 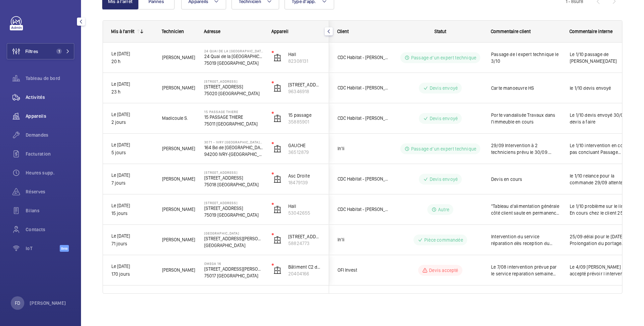 What do you see at coordinates (50, 154) in the screenshot?
I see `span: Facturation` at bounding box center [50, 154].